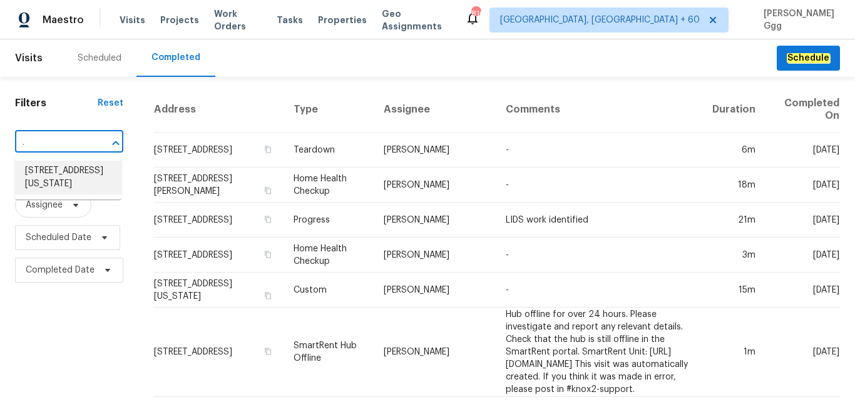 The image size is (855, 402). I want to click on div: Reset, so click(110, 103).